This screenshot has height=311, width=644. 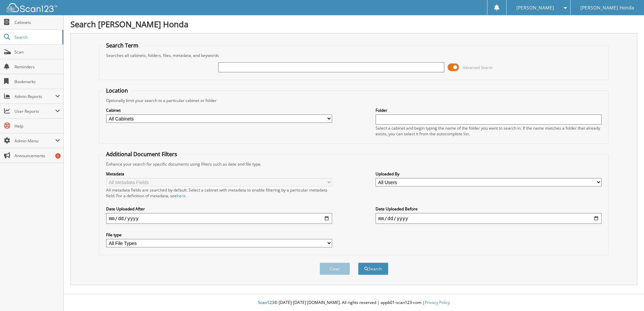 I want to click on span: Reminders, so click(x=37, y=67).